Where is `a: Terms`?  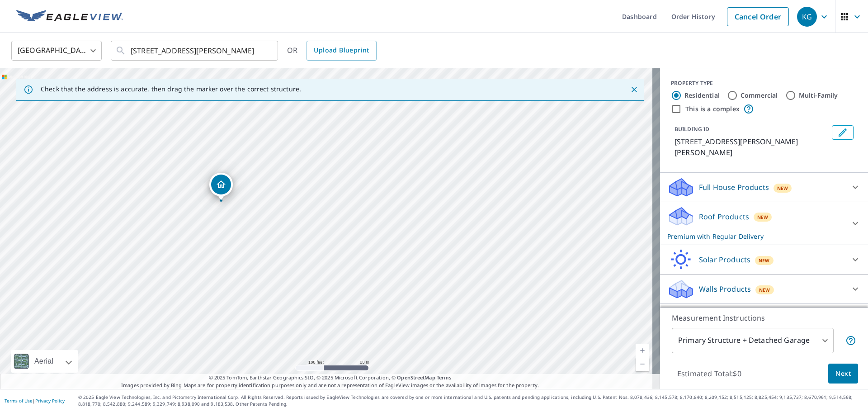 a: Terms is located at coordinates (444, 377).